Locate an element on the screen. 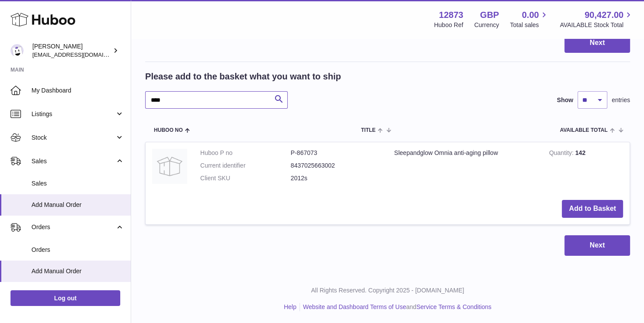 The image size is (644, 323). li: and is located at coordinates (396, 306).